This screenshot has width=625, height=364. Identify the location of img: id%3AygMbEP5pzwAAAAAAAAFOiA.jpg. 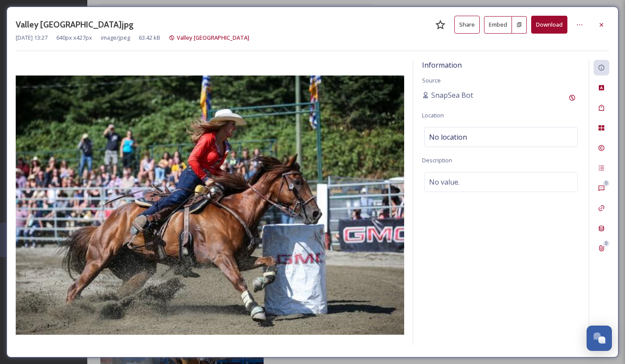
(210, 205).